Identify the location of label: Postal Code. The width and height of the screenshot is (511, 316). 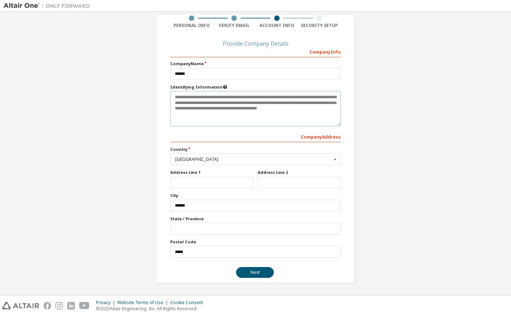
(256, 242).